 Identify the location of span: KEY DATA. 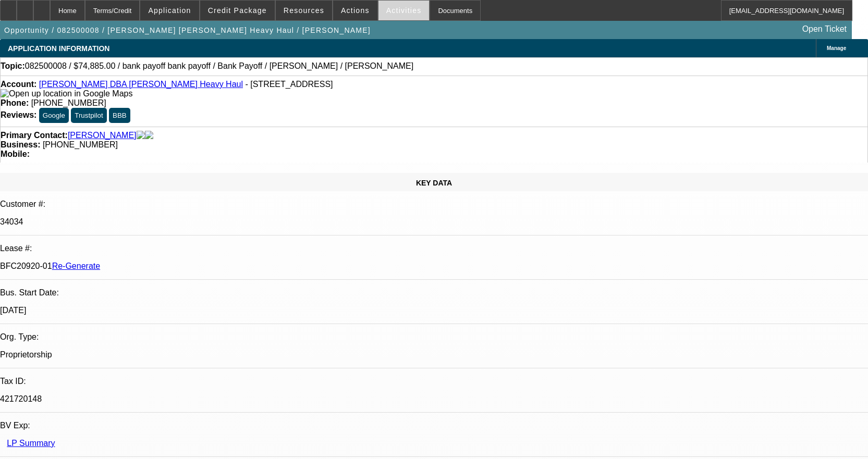
(434, 183).